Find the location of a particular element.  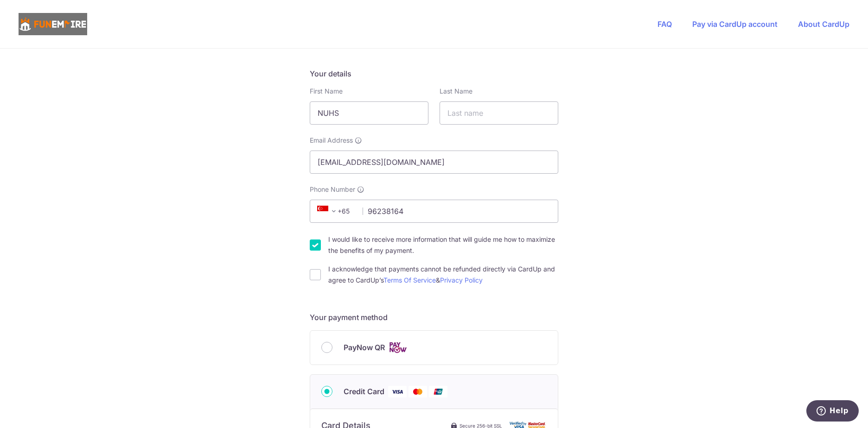

img: Mastercard is located at coordinates (418, 391).